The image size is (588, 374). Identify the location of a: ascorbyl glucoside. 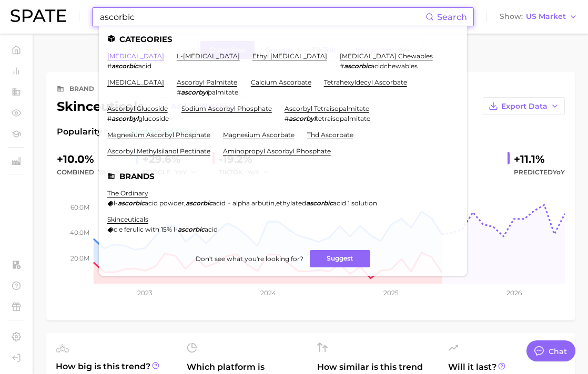
(138, 108).